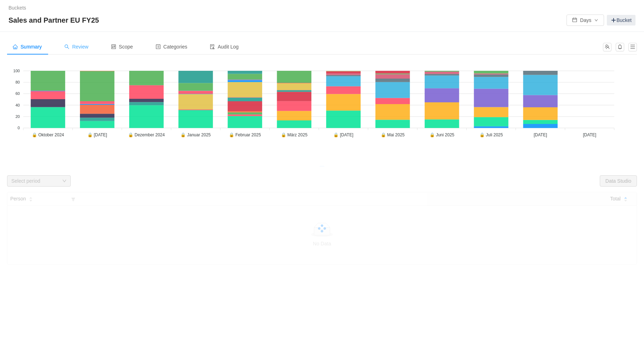 This screenshot has width=644, height=341. Describe the element at coordinates (195, 134) in the screenshot. I see `tspan: 🔒 Januar 2025` at that location.